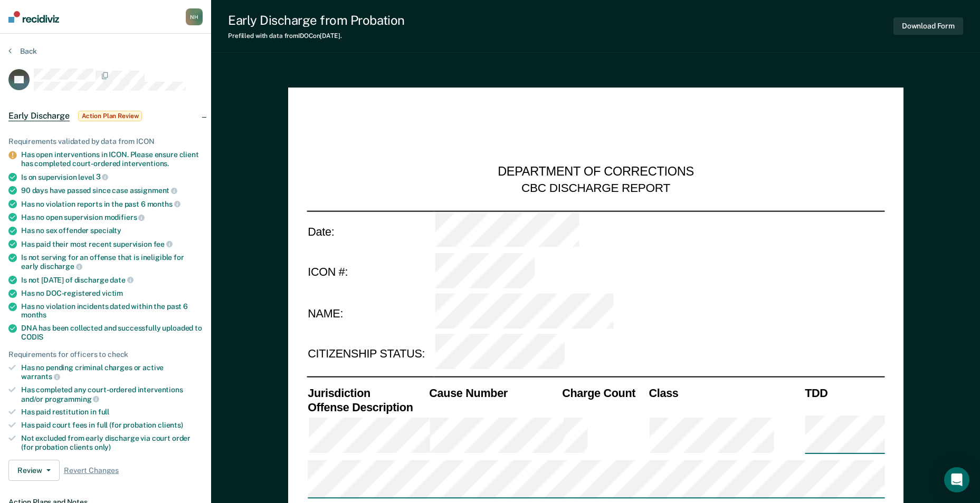 This screenshot has height=503, width=980. What do you see at coordinates (163, 244) in the screenshot?
I see `span: fee` at bounding box center [163, 244].